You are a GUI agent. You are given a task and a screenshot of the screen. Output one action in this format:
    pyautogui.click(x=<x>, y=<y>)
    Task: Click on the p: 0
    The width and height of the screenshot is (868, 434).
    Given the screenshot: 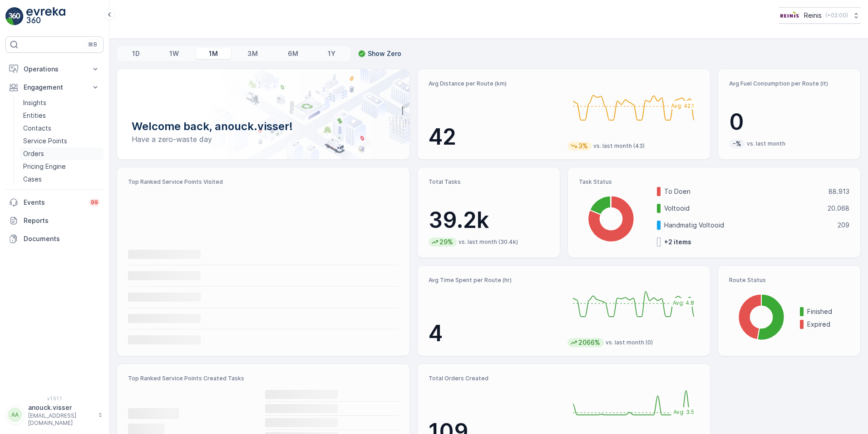 What is the action you would take?
    pyautogui.click(x=788, y=121)
    